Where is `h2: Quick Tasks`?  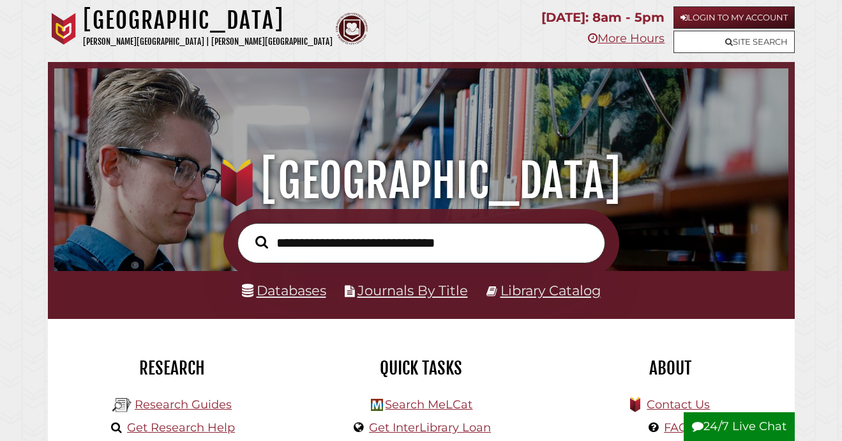 h2: Quick Tasks is located at coordinates (421, 368).